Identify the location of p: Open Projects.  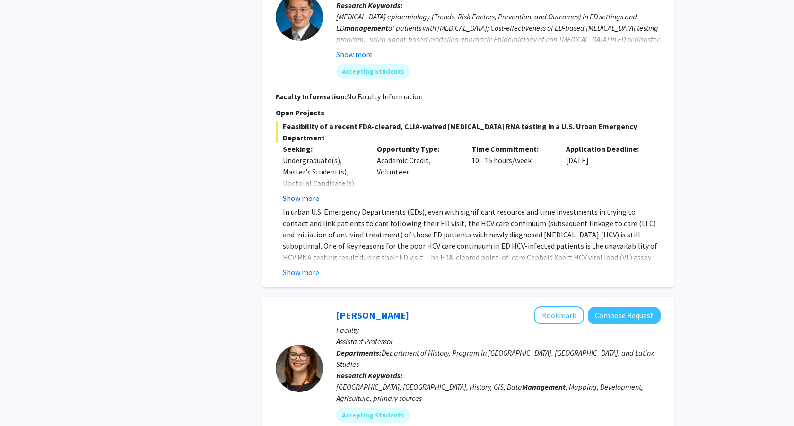
(468, 113).